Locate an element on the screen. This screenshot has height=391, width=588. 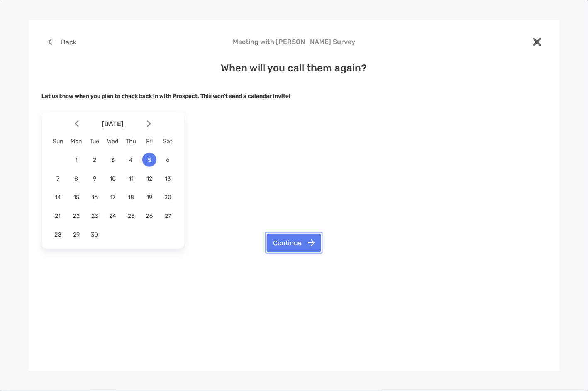
button: Continue is located at coordinates (294, 243).